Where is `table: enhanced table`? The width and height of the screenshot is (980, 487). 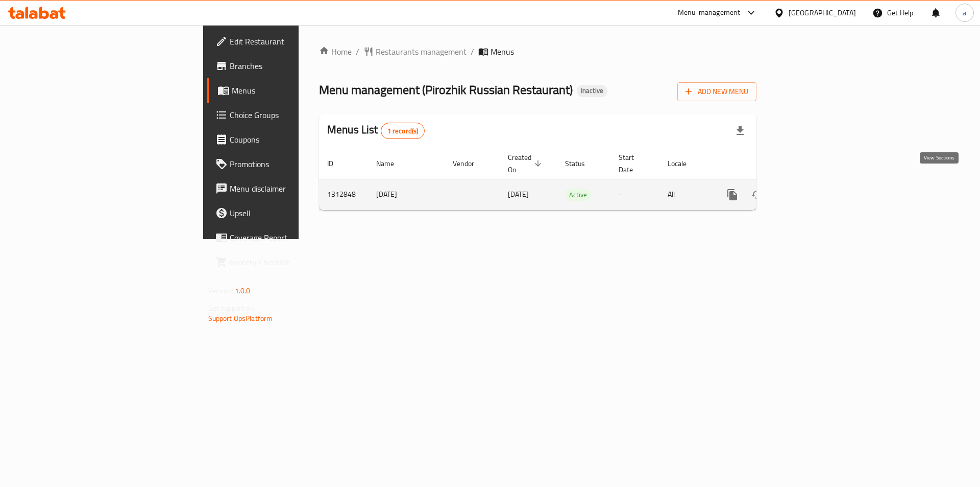 table: enhanced table is located at coordinates (573, 179).